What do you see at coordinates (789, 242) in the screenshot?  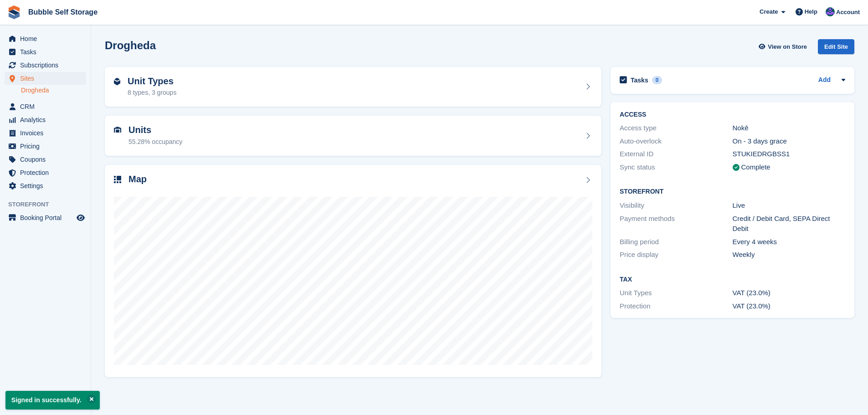 I see `div: Every 4 weeks` at bounding box center [789, 242].